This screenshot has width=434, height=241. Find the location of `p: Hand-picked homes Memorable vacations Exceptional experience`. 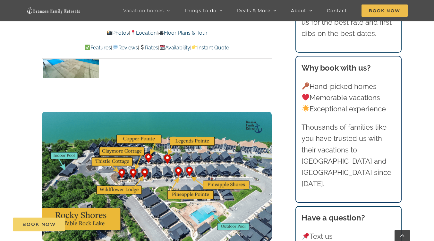

p: Hand-picked homes Memorable vacations Exceptional experience is located at coordinates (348, 98).